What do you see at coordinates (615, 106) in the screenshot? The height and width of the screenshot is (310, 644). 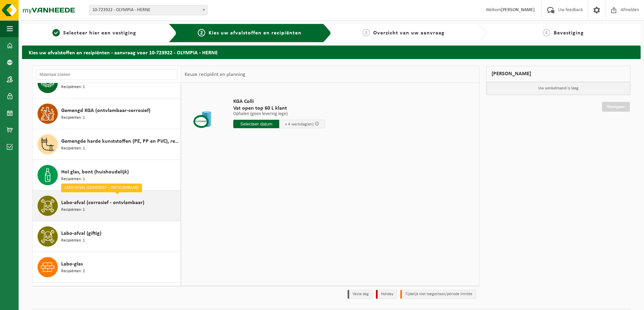 I see `a: Doorgaan` at bounding box center [615, 106].